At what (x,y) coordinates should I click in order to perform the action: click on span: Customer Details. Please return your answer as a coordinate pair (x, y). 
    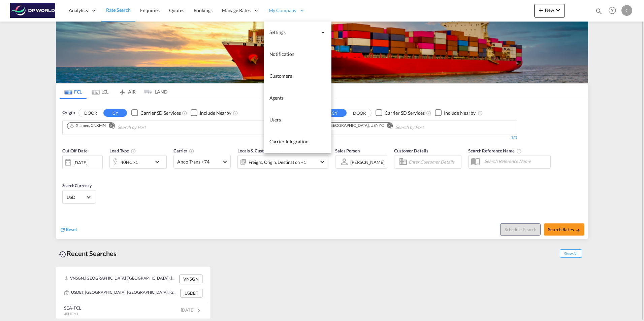
    Looking at the image, I should click on (411, 151).